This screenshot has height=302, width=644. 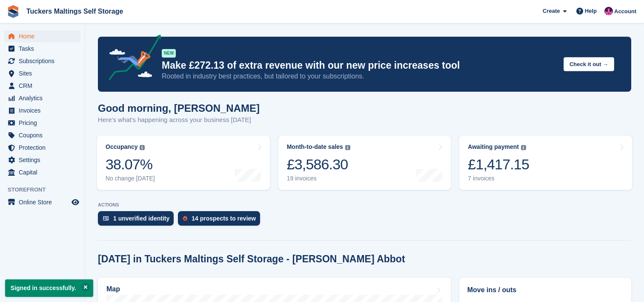 What do you see at coordinates (625, 12) in the screenshot?
I see `span: Account` at bounding box center [625, 12].